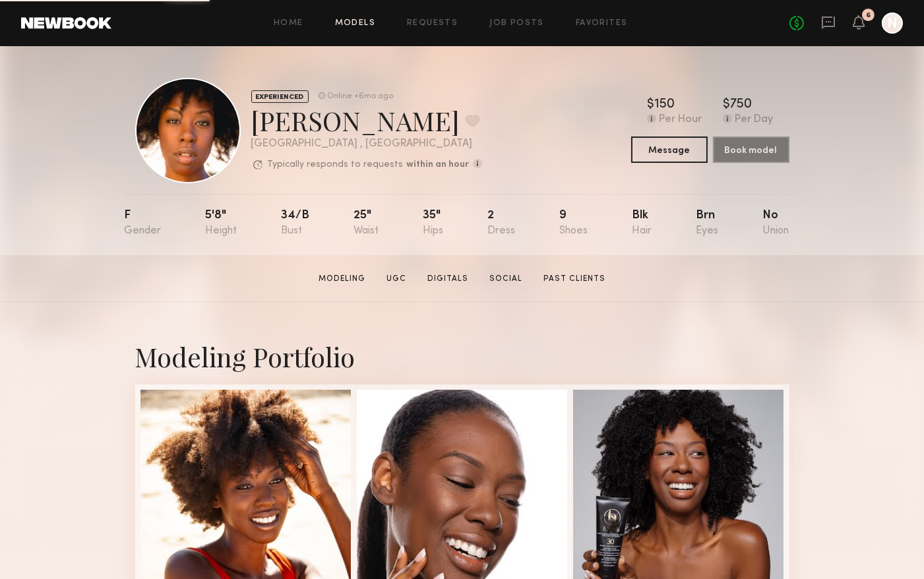 Image resolution: width=924 pixels, height=579 pixels. I want to click on div: 35", so click(433, 223).